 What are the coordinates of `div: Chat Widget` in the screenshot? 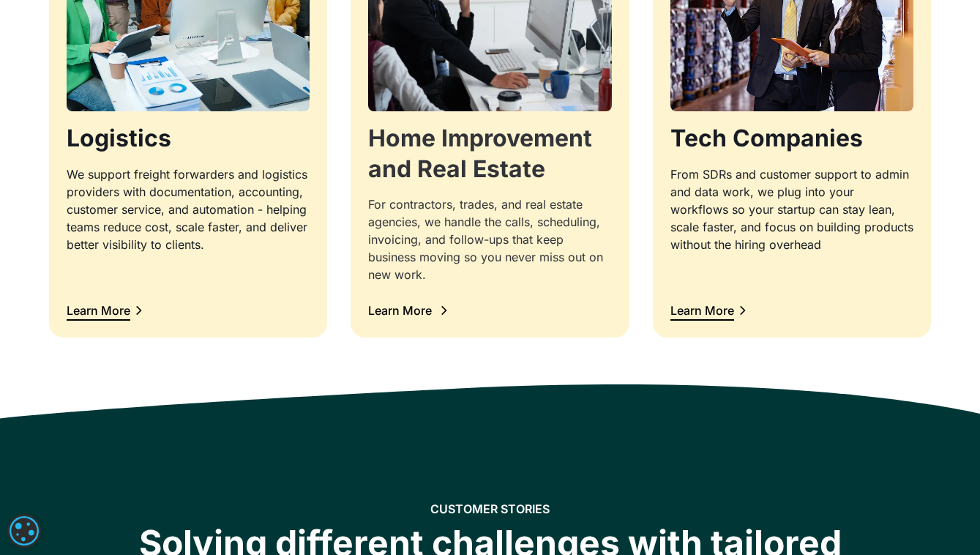 It's located at (943, 520).